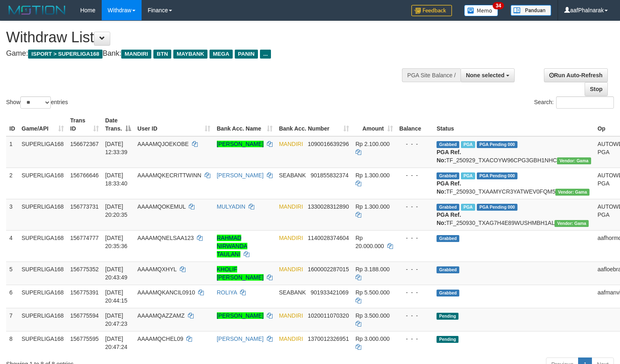 This screenshot has height=364, width=620. I want to click on th: Amount: activate to sort column ascending, so click(374, 124).